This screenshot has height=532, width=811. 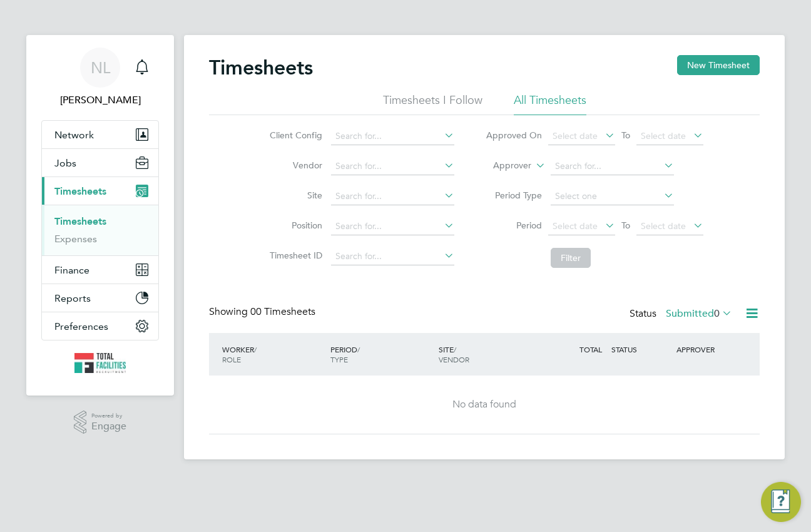 I want to click on span: TYPE, so click(x=339, y=359).